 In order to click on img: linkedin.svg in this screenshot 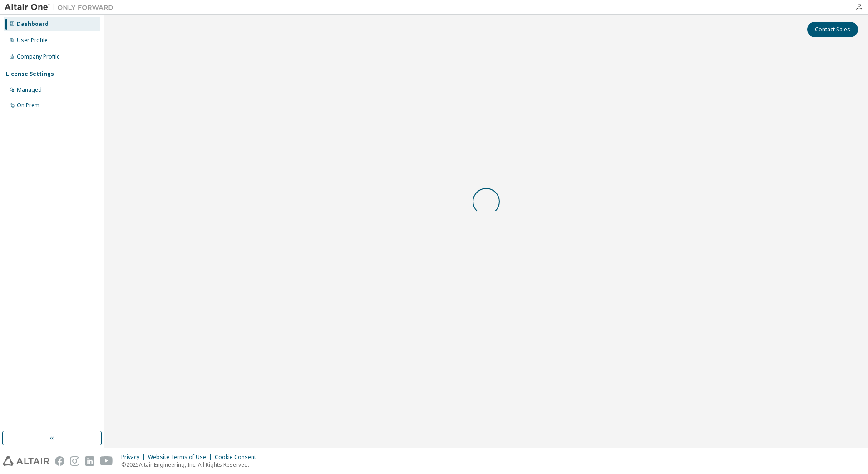, I will do `click(89, 461)`.